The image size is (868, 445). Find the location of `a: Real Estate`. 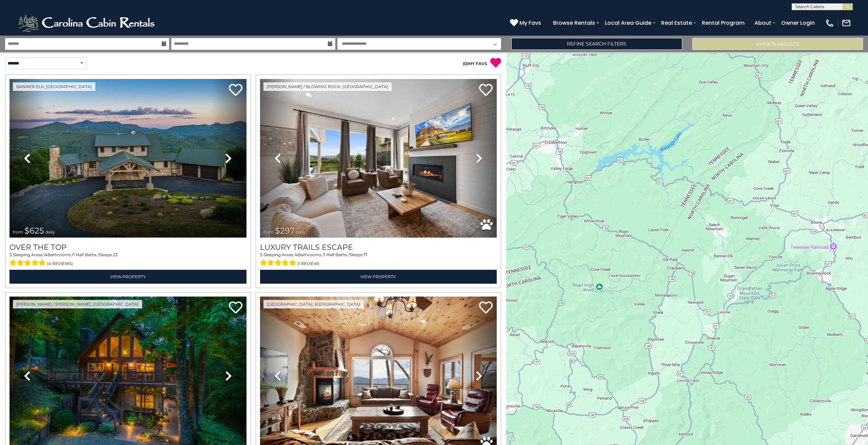

a: Real Estate is located at coordinates (677, 23).